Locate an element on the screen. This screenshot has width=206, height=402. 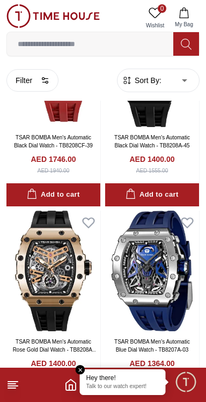
h4: AED 1746.00 is located at coordinates (53, 159).